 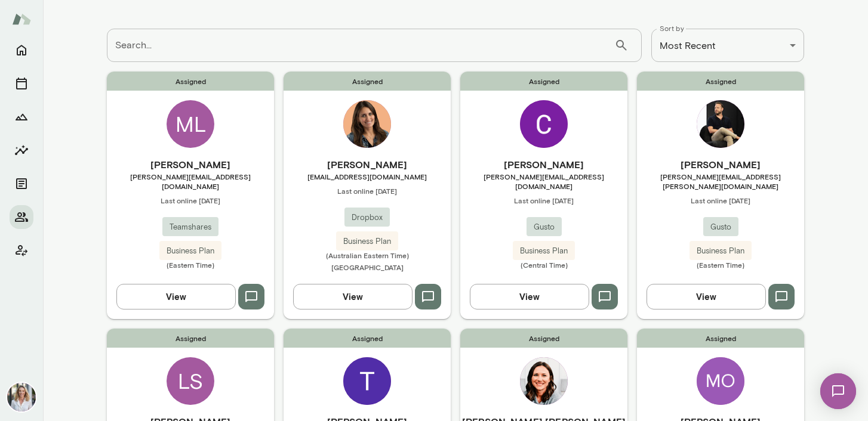 I want to click on img: Molly Wolfe, so click(x=720, y=381).